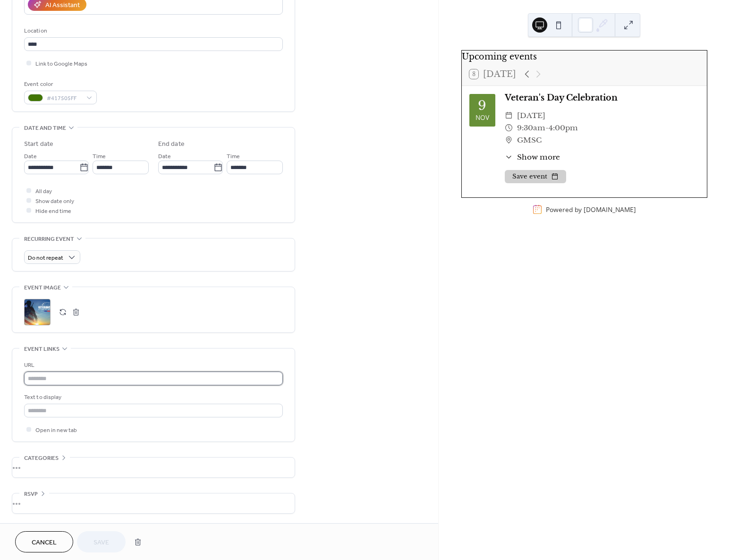 This screenshot has width=730, height=560. What do you see at coordinates (153, 30) in the screenshot?
I see `div: Location` at bounding box center [153, 30].